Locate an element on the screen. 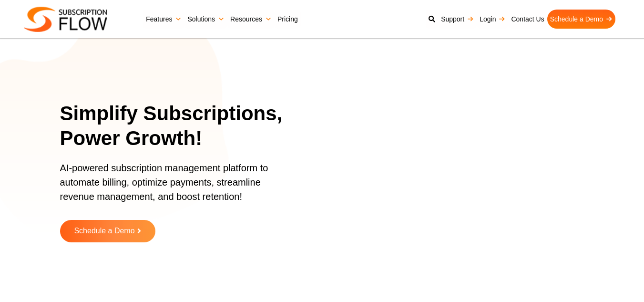 The height and width of the screenshot is (302, 644). p: AI-powered subscription management platform to automate billing, optimize payments, streamline re... is located at coordinates (173, 187).